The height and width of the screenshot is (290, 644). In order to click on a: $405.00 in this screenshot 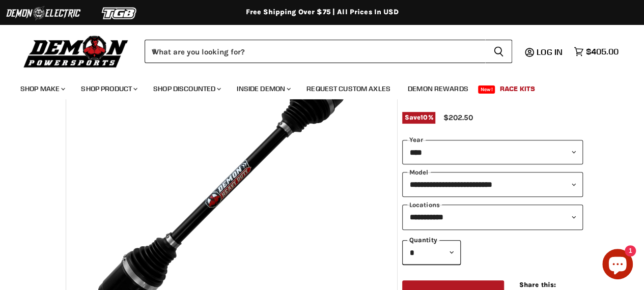, I will do `click(596, 51)`.